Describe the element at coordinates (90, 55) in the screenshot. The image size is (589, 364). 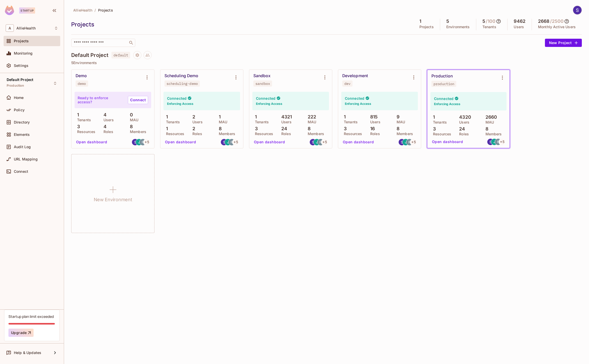
I see `h4: Default Project` at that location.